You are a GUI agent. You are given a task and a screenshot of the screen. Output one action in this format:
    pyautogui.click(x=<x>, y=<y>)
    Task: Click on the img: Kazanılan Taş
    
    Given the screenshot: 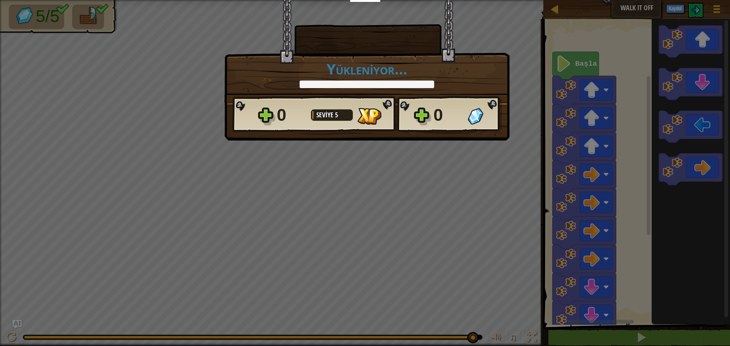 What is the action you would take?
    pyautogui.click(x=475, y=116)
    